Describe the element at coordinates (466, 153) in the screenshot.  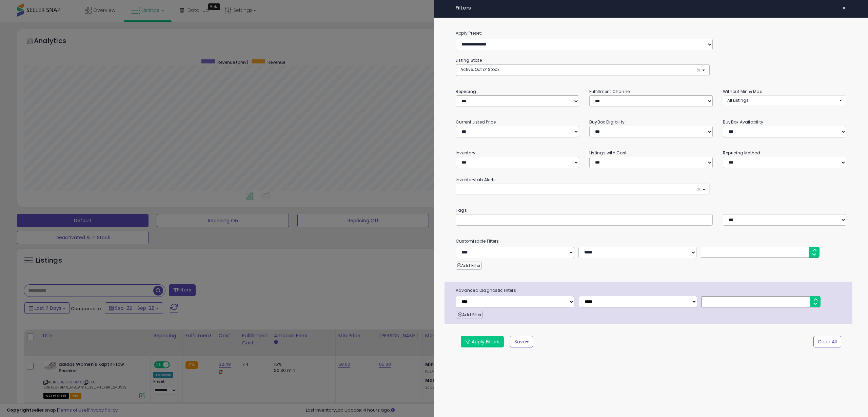
I see `small: Inventory` at that location.